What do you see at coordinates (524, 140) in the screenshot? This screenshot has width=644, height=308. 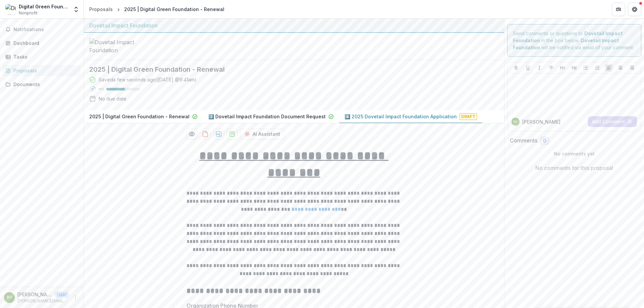 I see `h2: Comments` at bounding box center [524, 140].